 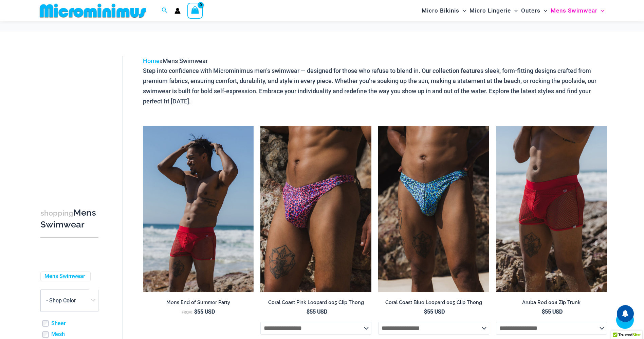 I want to click on a: Search icon link, so click(x=165, y=10).